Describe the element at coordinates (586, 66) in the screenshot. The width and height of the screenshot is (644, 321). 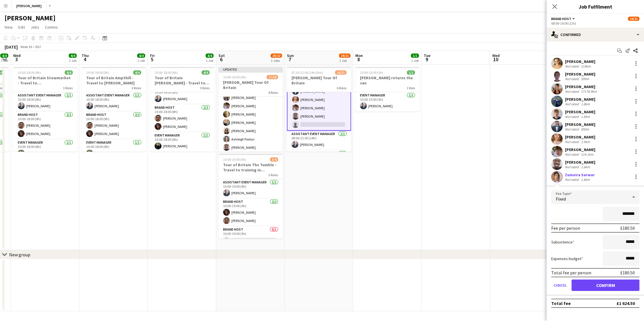
I see `div: 219km` at that location.